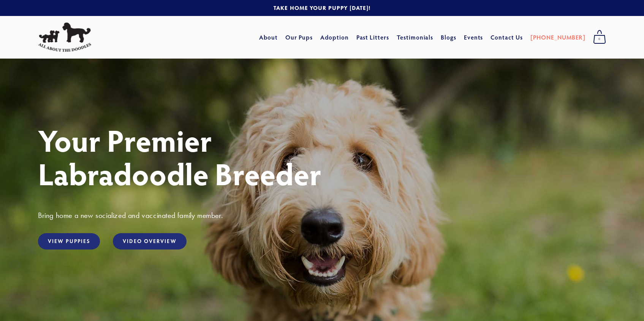  Describe the element at coordinates (449, 37) in the screenshot. I see `a: Blogs` at that location.